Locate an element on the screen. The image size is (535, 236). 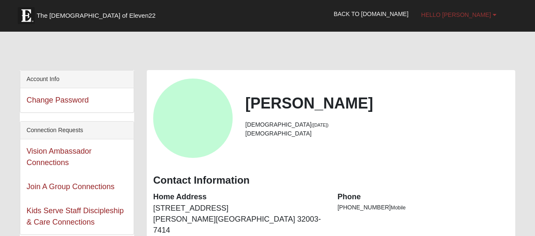
span: Mobile is located at coordinates (398, 208).